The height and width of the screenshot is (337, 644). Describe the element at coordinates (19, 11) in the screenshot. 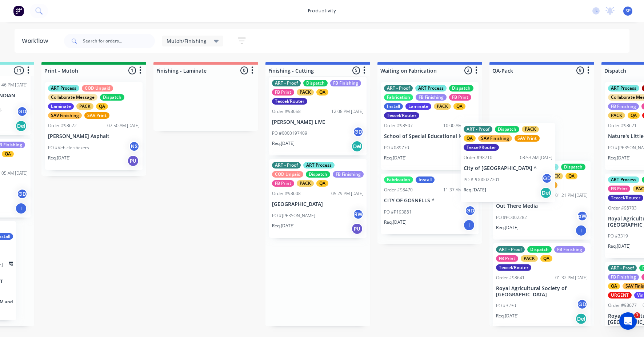

I see `img: Factory` at that location.